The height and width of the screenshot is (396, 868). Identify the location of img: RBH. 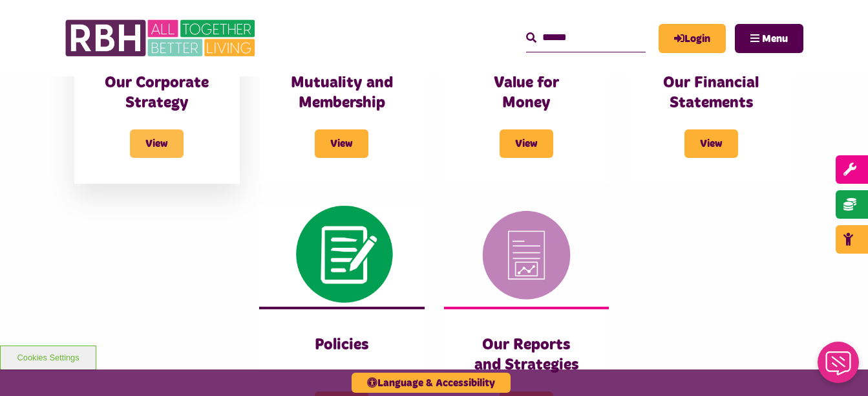
(162, 38).